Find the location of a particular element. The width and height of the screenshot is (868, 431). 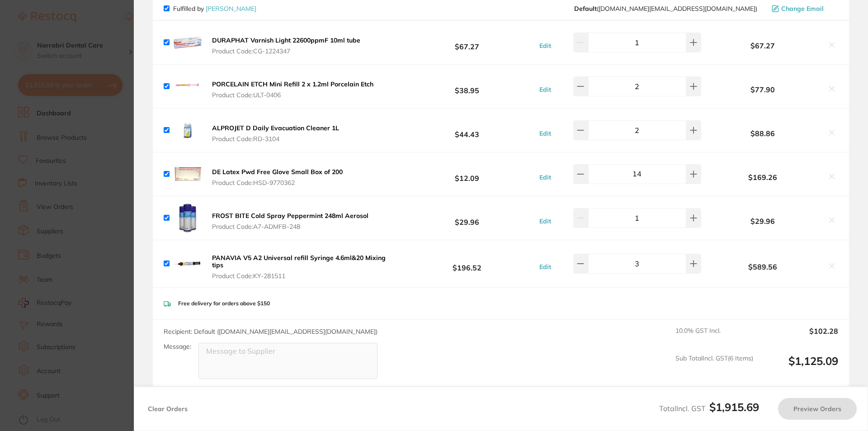

span: customer.care@henryschein.com.au is located at coordinates (665, 9).